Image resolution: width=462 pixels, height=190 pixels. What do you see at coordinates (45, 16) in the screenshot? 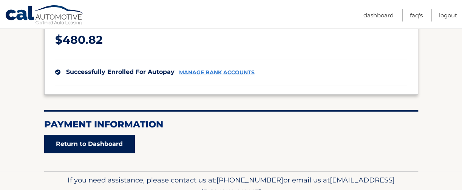
I see `a: Cal Automotive` at bounding box center [45, 16].